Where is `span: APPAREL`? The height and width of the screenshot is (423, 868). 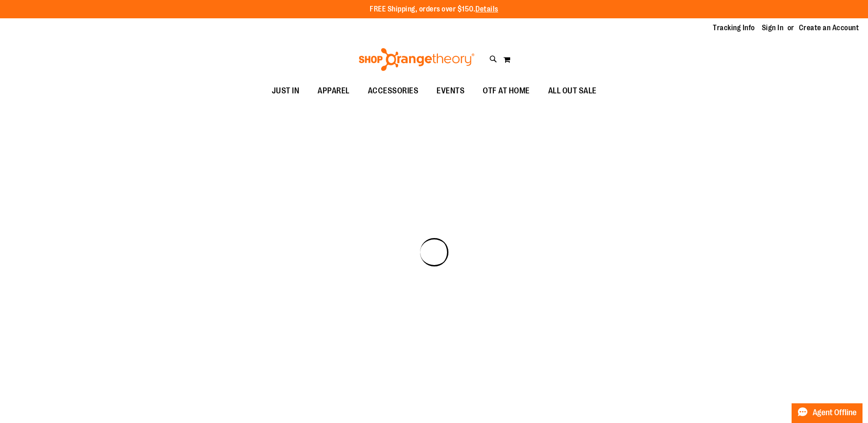
span: APPAREL is located at coordinates (334, 91).